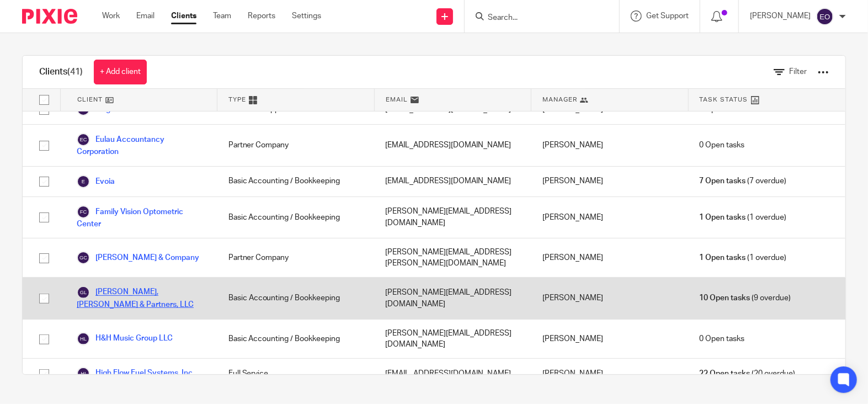  Describe the element at coordinates (397, 99) in the screenshot. I see `span: Email` at that location.